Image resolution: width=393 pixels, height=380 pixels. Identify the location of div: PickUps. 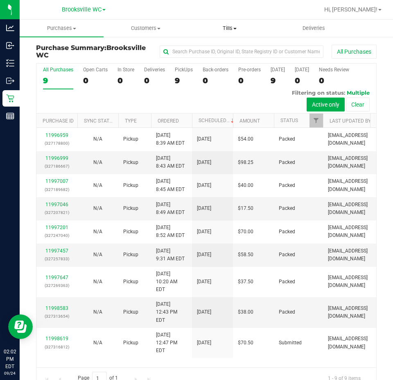
(184, 70).